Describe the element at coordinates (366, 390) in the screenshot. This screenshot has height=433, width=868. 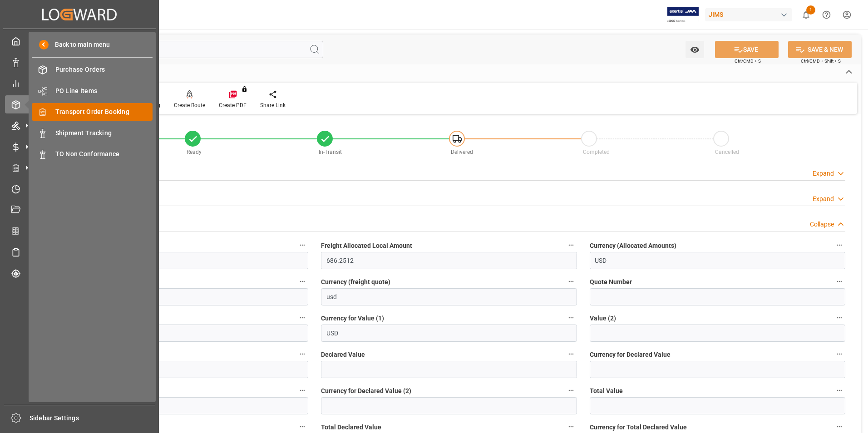
I see `span: Currency for Declared Value (2)` at that location.